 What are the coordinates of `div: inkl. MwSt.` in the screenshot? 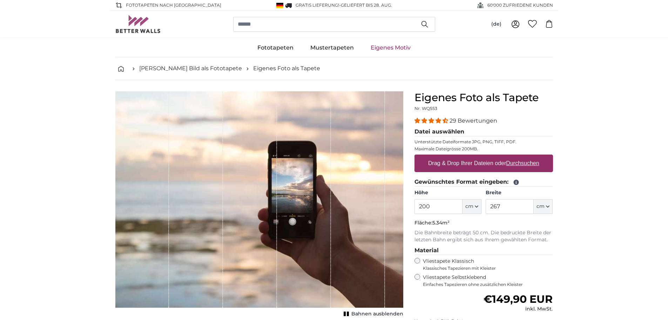 It's located at (518, 309).